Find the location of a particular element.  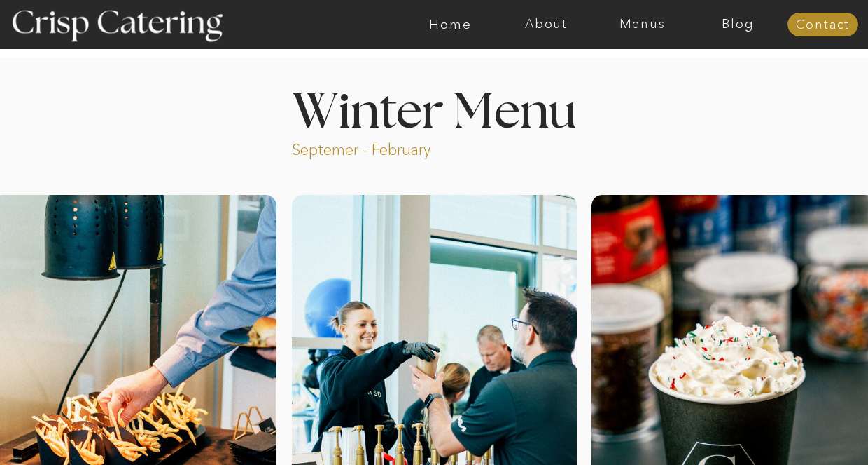

nav: About is located at coordinates (546, 24).